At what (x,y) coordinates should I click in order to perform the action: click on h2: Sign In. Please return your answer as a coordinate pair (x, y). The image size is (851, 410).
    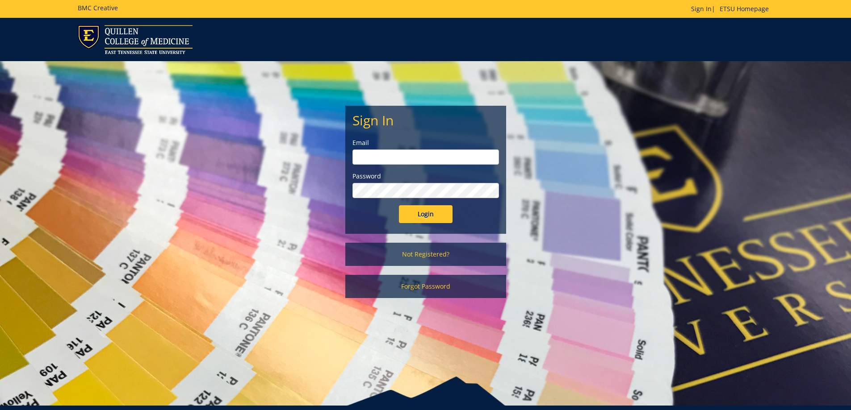
    Looking at the image, I should click on (426, 120).